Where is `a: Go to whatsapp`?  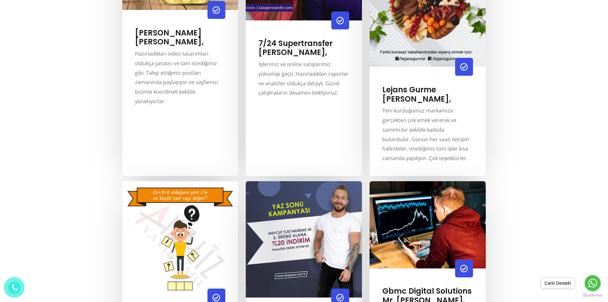 a: Go to whatsapp is located at coordinates (593, 283).